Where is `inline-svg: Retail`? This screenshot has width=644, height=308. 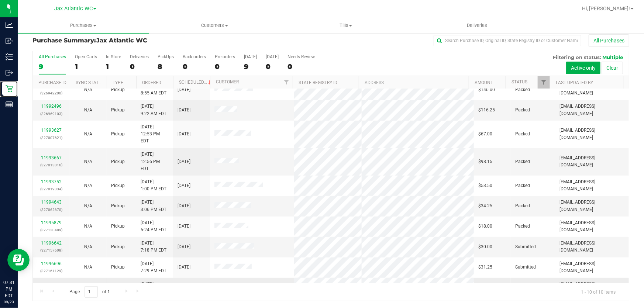
inline-svg: Retail is located at coordinates (9, 88).